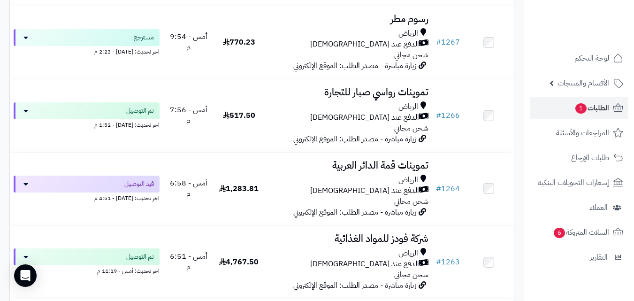  What do you see at coordinates (583, 133) in the screenshot?
I see `span: المراجعات والأسئلة` at bounding box center [583, 133].